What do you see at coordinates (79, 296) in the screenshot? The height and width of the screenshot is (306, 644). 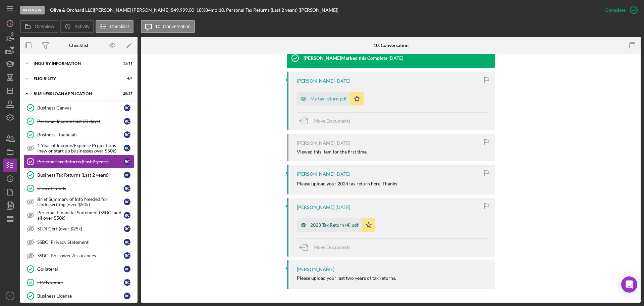 I see `a: Business LicenseRC` at bounding box center [79, 296].